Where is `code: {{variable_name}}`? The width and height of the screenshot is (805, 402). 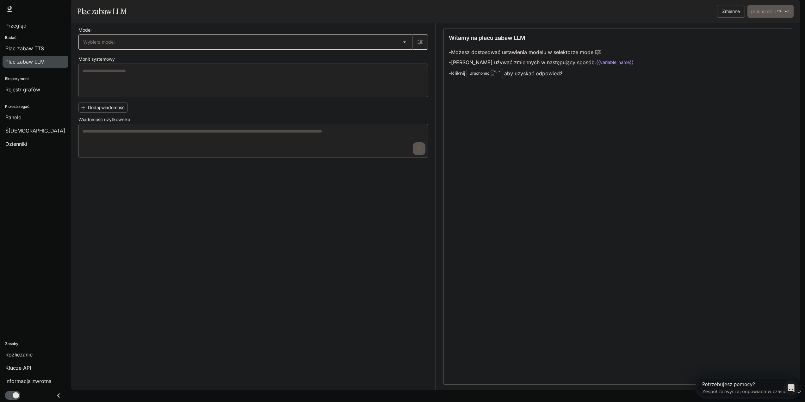
code: {{variable_name}} is located at coordinates (615, 62).